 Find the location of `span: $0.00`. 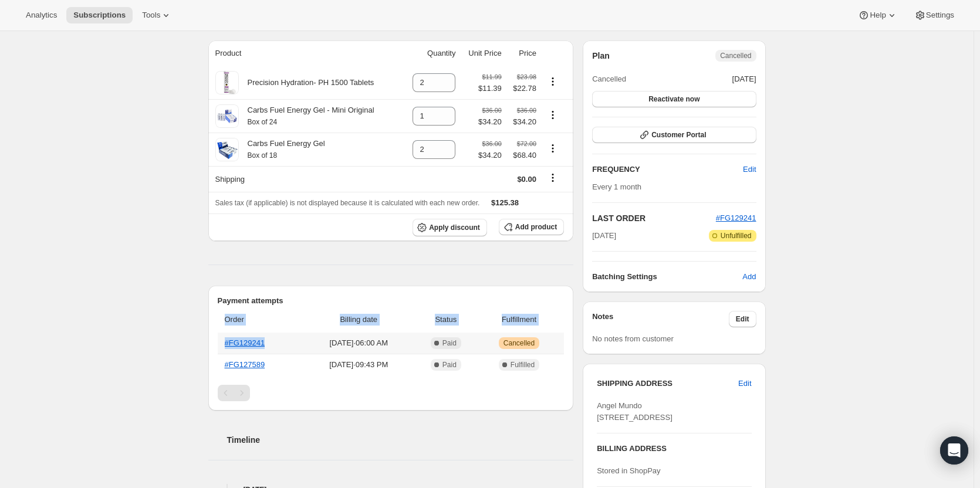

span: $0.00 is located at coordinates (526, 179).